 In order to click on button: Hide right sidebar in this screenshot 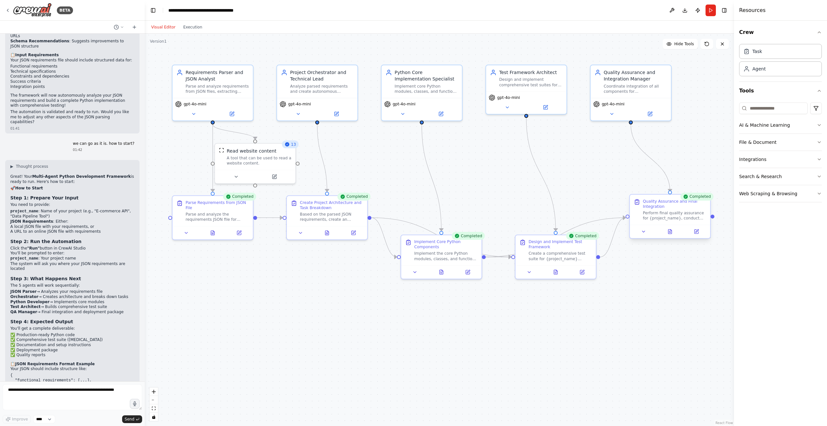, I will do `click(724, 10)`.